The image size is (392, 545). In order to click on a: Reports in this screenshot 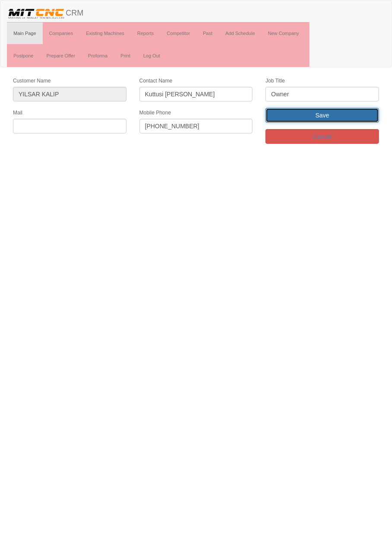, I will do `click(145, 33)`.